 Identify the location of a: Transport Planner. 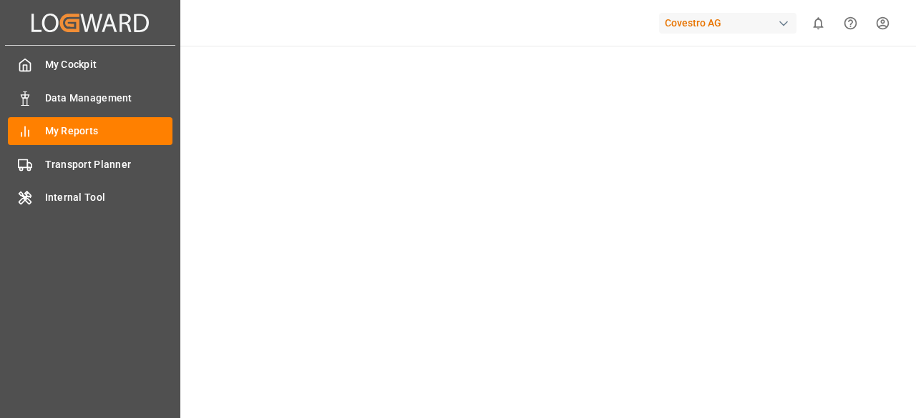
(90, 164).